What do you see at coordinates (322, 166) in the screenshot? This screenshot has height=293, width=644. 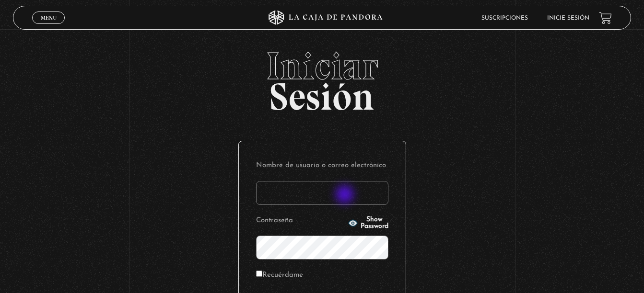 I see `label: Nombre de usuario o correo electrónico` at bounding box center [322, 166].